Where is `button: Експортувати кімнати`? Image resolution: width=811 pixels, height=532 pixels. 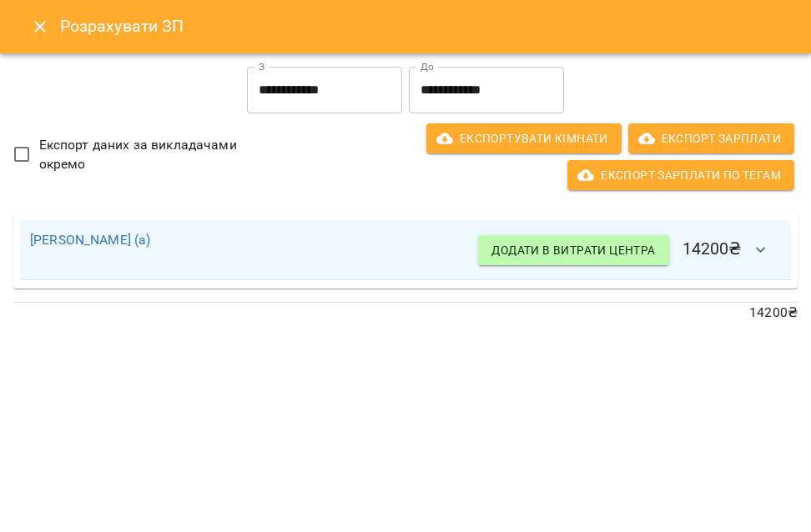
button: Експортувати кімнати is located at coordinates (524, 138).